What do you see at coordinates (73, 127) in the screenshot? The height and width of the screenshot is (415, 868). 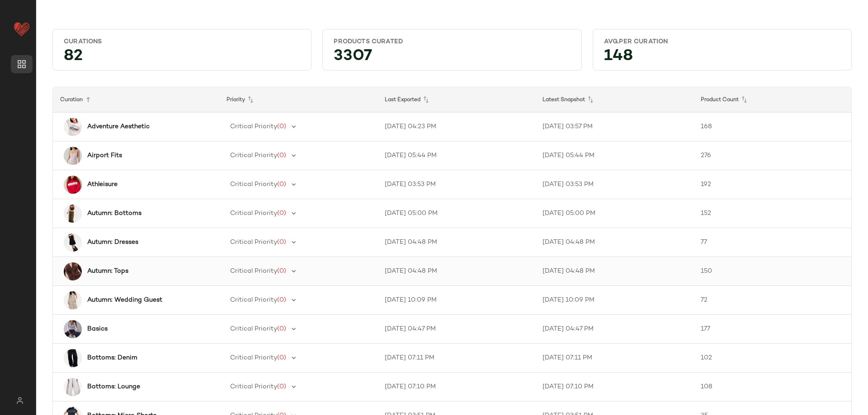 I see `img: 0119314440038_010_a2` at bounding box center [73, 127].